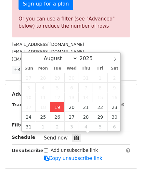 This screenshot has height=172, width=142. Describe the element at coordinates (43, 87) in the screenshot. I see `span: August 4, 2025` at that location.